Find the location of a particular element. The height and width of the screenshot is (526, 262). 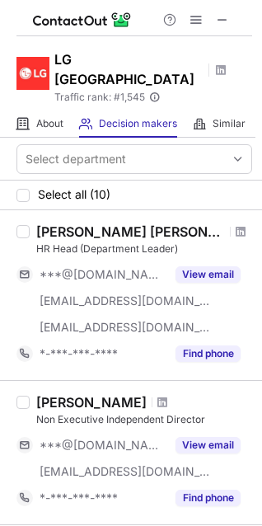

img: 92b8fa320889c8ea53cc828b76417b8e is located at coordinates (33, 73).